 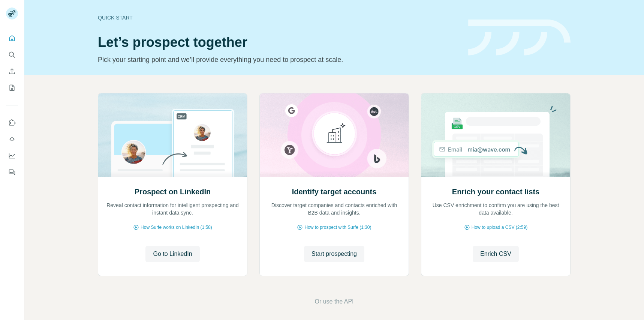 I want to click on button: Or use the API, so click(x=334, y=302).